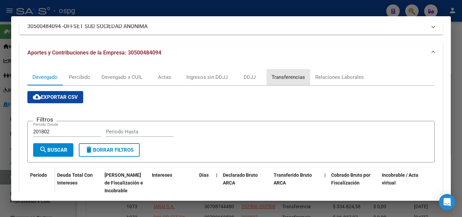  I want to click on button: Buscar, so click(53, 150).